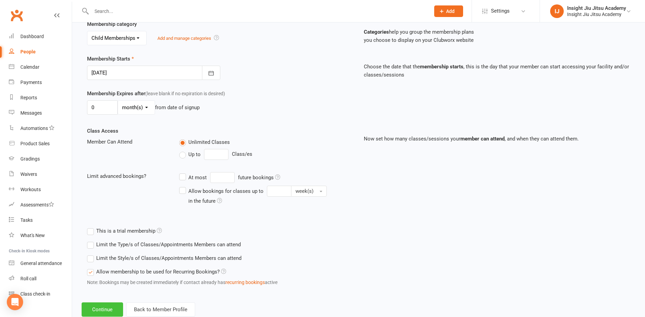  Describe the element at coordinates (197, 177) in the screenshot. I see `div: At most` at that location.